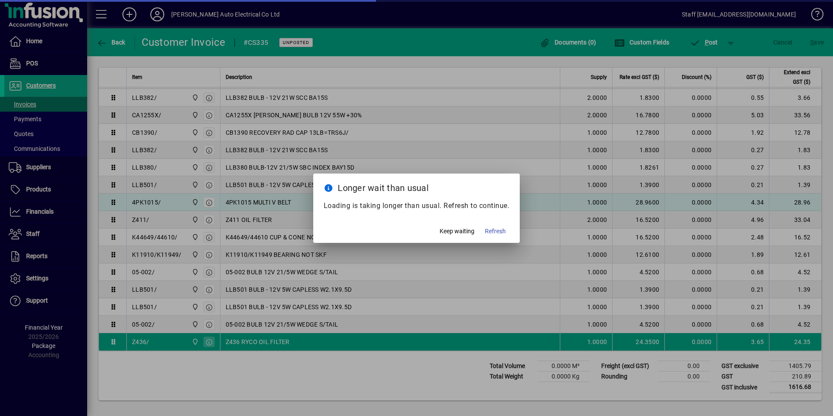 The width and height of the screenshot is (833, 416). Describe the element at coordinates (457, 231) in the screenshot. I see `button: Keep waiting` at that location.